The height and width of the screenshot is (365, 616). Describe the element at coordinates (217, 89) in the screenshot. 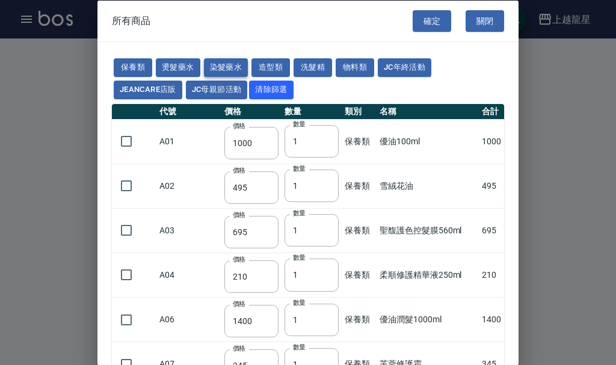

I see `button: JC母親節活動` at that location.